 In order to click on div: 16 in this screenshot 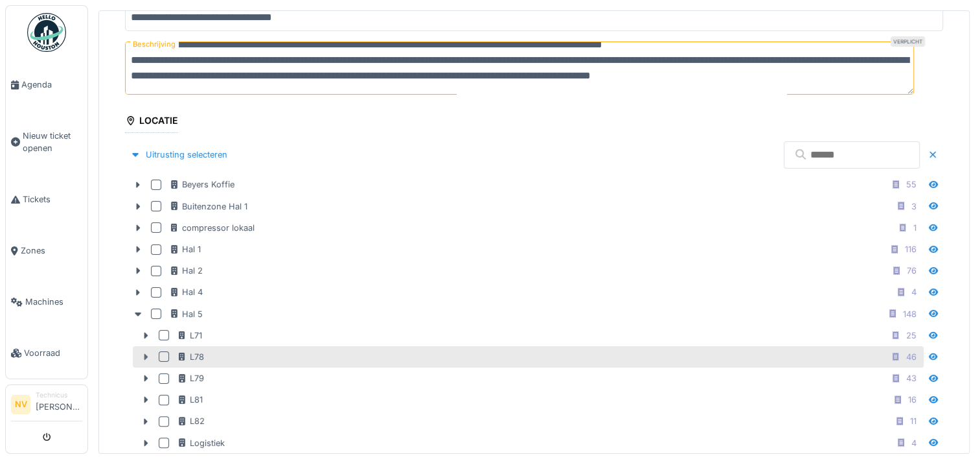, I will do `click(912, 399)`.